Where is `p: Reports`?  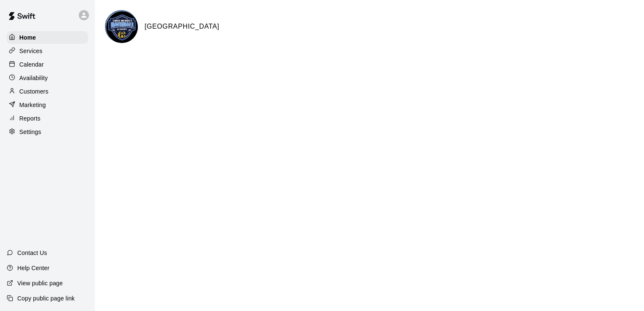
p: Reports is located at coordinates (30, 119).